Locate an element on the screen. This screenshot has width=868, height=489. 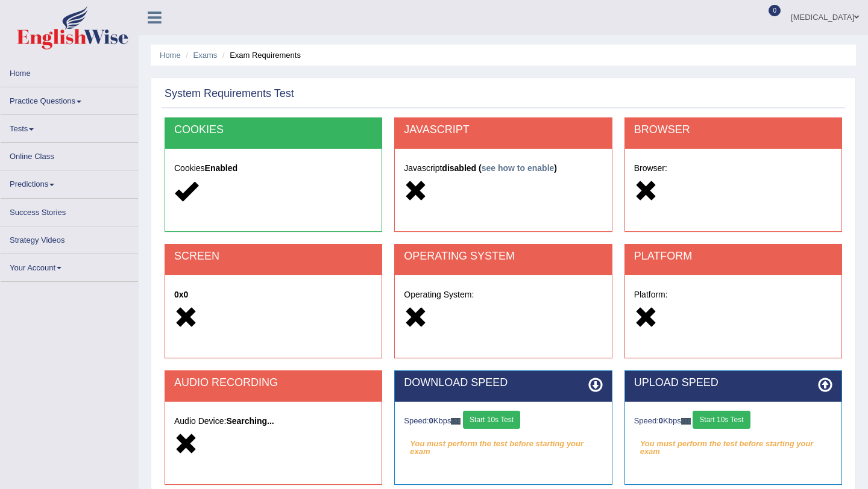
a: Your Account is located at coordinates (70, 266).